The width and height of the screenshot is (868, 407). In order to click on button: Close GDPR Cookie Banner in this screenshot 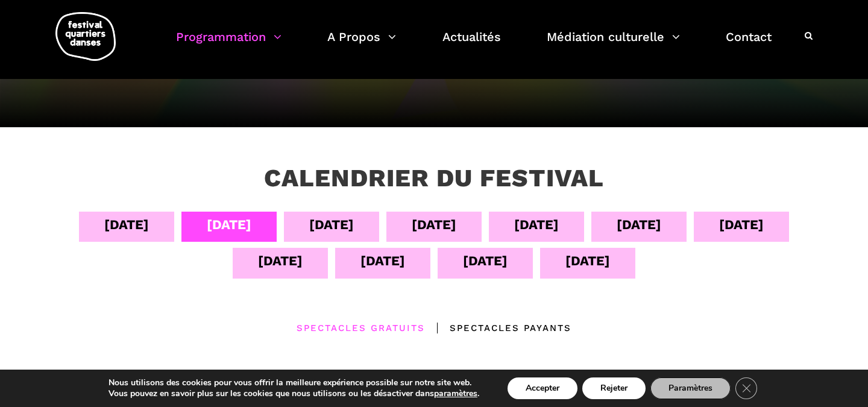, I will do `click(746, 388)`.